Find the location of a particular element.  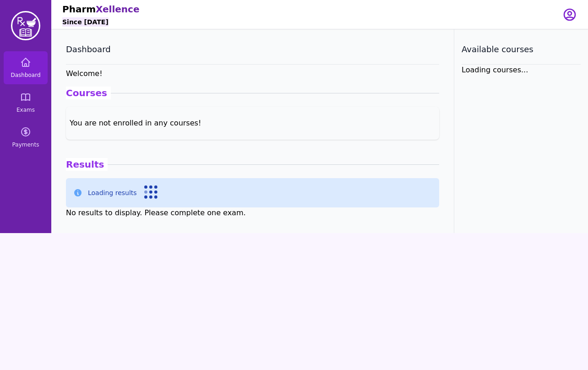

h3: Available courses is located at coordinates (521, 49).